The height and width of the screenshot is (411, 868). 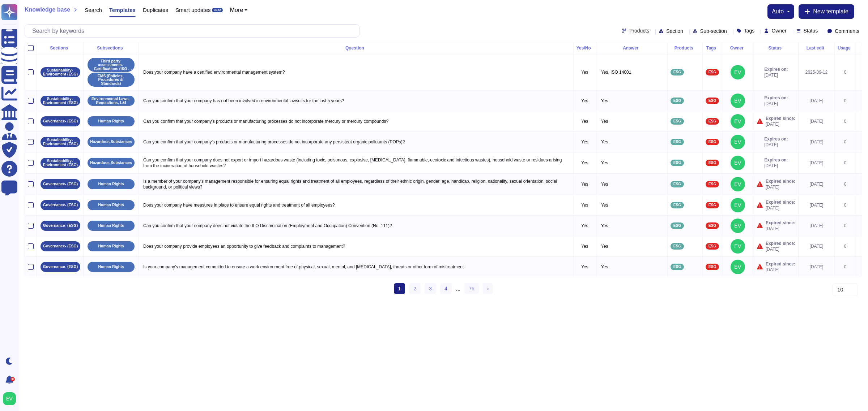 I want to click on span: Knowledge base, so click(x=47, y=10).